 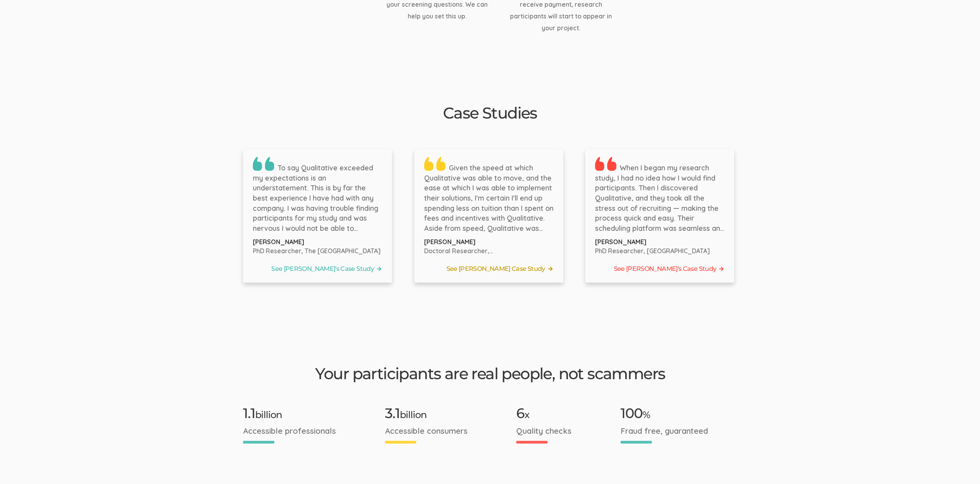 What do you see at coordinates (441, 430) in the screenshot?
I see `p: Accessible consumers` at bounding box center [441, 430].